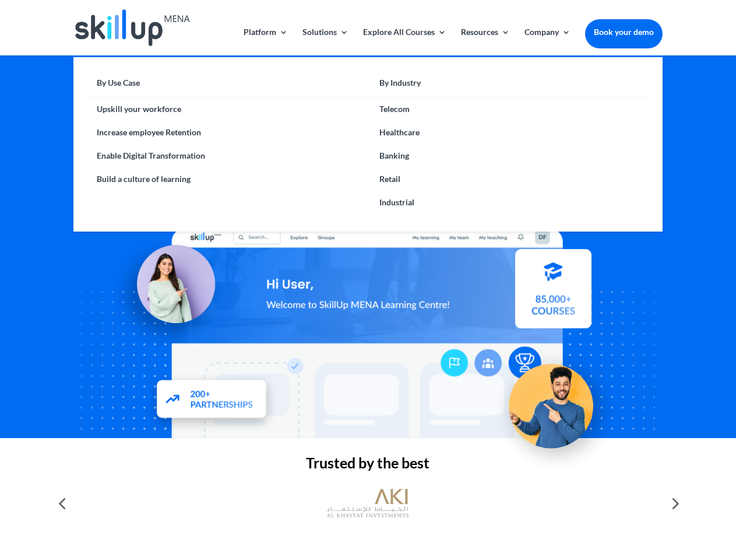  Describe the element at coordinates (226, 132) in the screenshot. I see `a: Increase employee Retention` at that location.